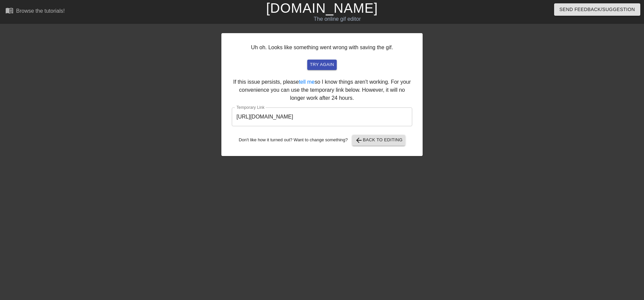  What do you see at coordinates (35, 11) in the screenshot?
I see `a: Browse the tutorials!` at bounding box center [35, 11].